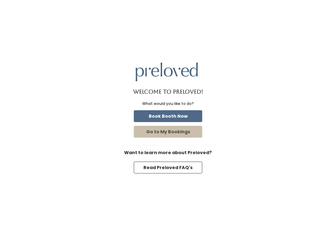  I want to click on h1: Welcome to Preloved!, so click(168, 92).